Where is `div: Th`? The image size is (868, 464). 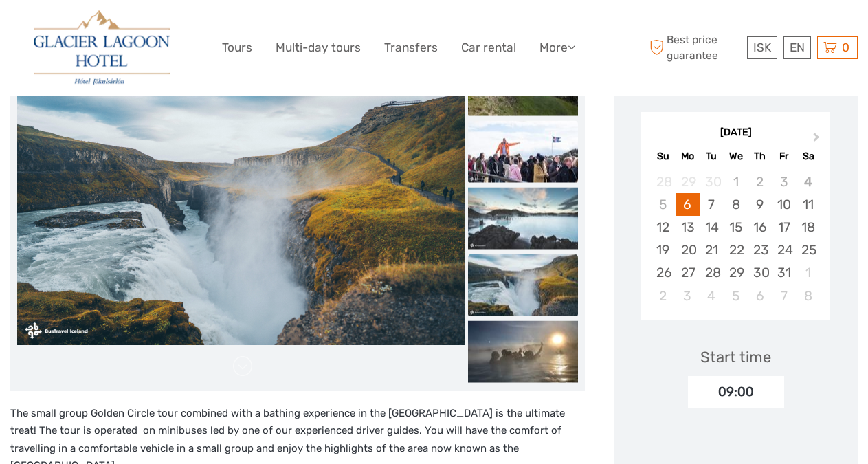 div: Th is located at coordinates (759, 156).